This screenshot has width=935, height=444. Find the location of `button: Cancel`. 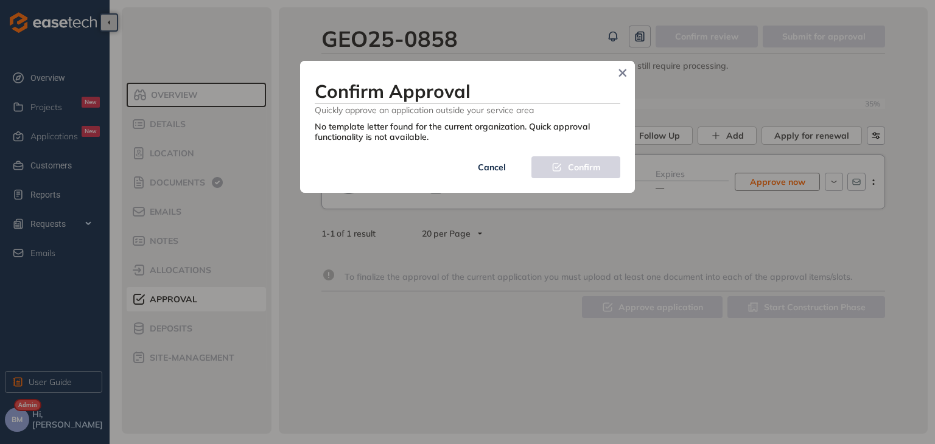

button: Cancel is located at coordinates (492, 167).